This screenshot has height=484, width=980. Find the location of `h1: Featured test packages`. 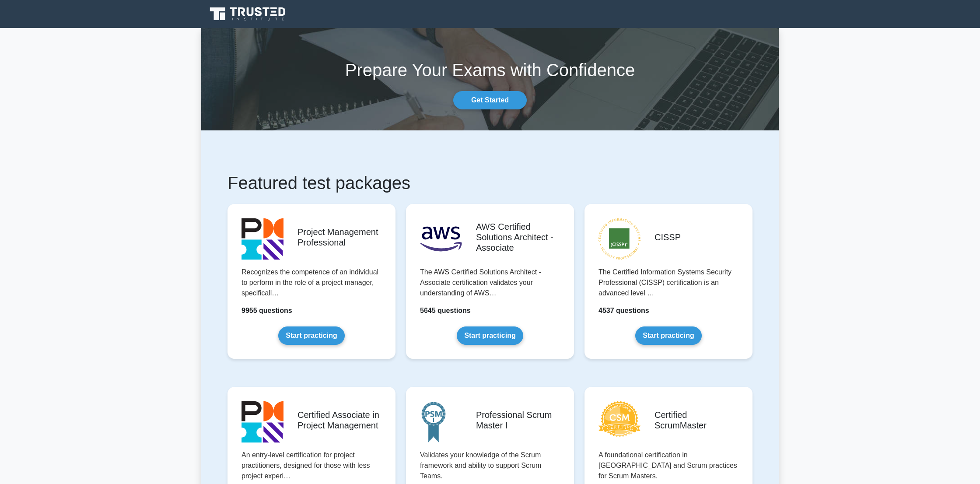

h1: Featured test packages is located at coordinates (490, 183).